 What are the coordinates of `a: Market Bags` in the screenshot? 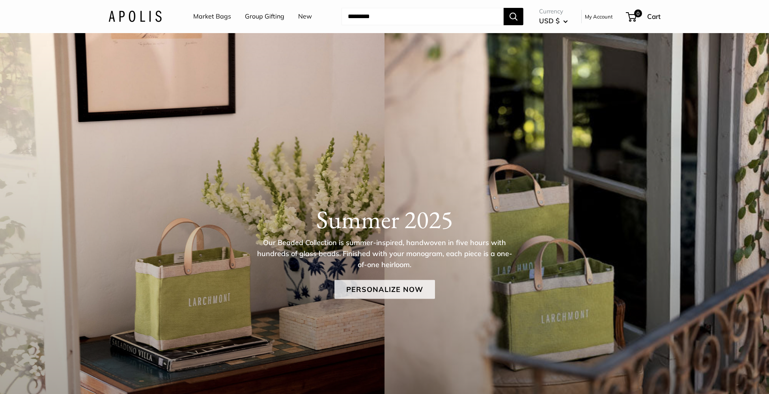 It's located at (212, 17).